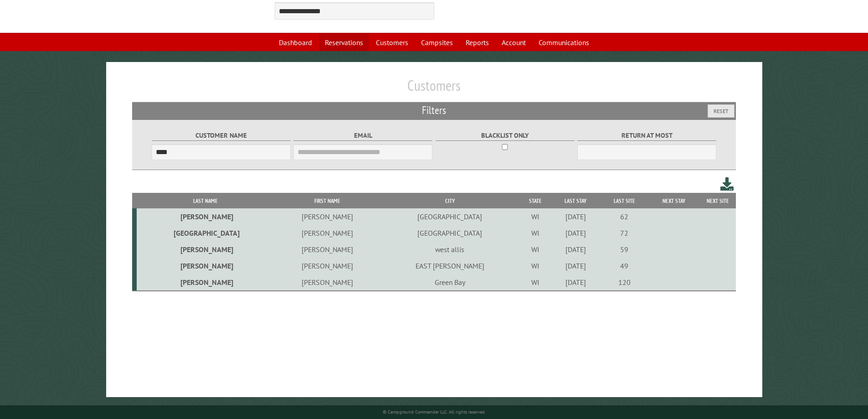  I want to click on label: Blacklist only, so click(505, 135).